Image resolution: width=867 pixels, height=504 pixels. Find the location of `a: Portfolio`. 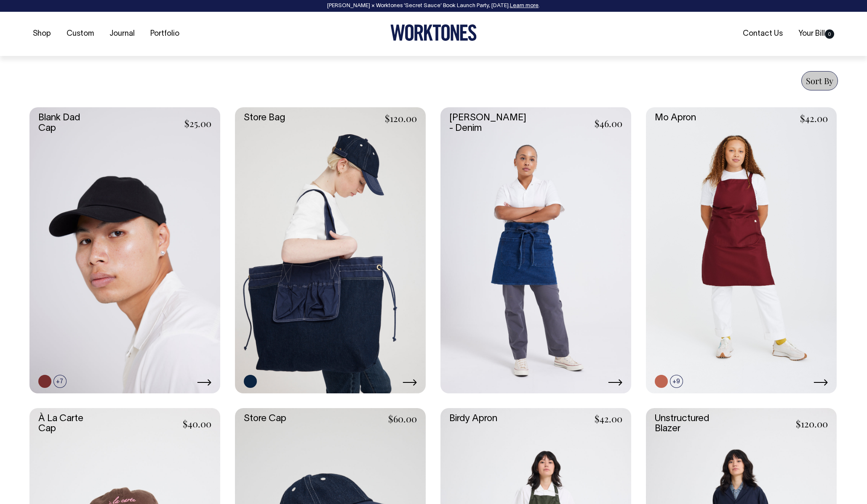

a: Portfolio is located at coordinates (165, 33).